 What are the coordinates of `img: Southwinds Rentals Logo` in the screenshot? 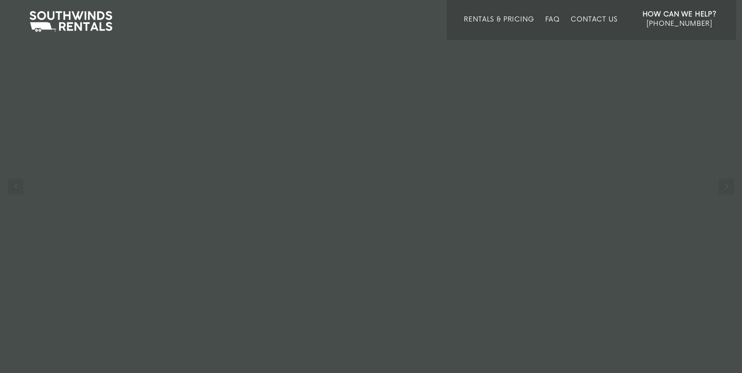 It's located at (71, 22).